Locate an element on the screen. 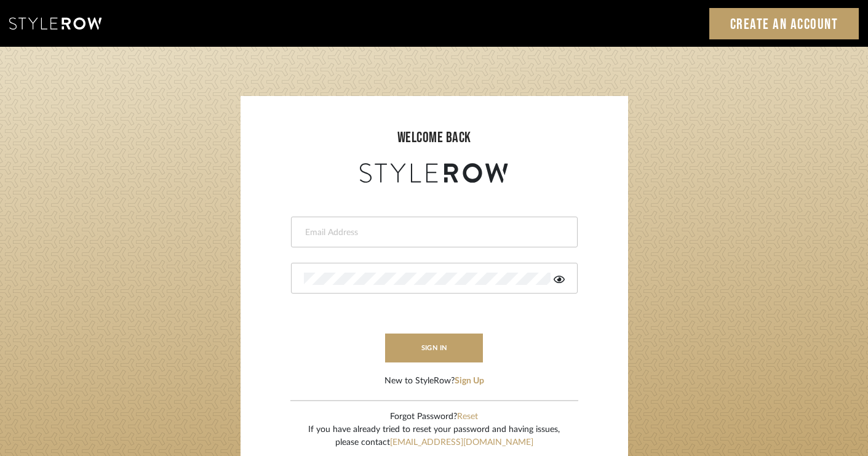 The image size is (868, 456). button: sign in is located at coordinates (434, 348).